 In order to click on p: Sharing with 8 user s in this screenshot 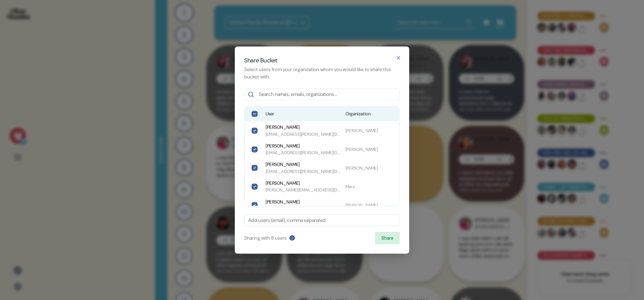, I will do `click(265, 238)`.